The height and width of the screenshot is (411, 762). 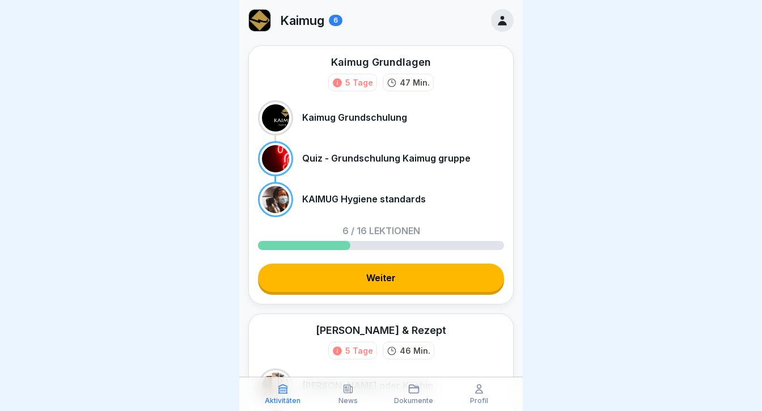 I want to click on p: Quiz - Grundschulung Kaimug gruppe, so click(x=386, y=158).